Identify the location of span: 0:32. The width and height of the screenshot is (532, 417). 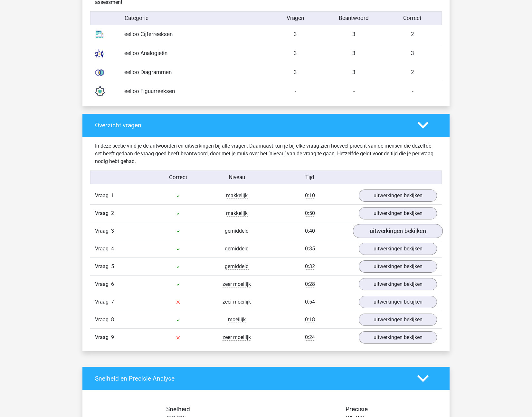
(310, 266).